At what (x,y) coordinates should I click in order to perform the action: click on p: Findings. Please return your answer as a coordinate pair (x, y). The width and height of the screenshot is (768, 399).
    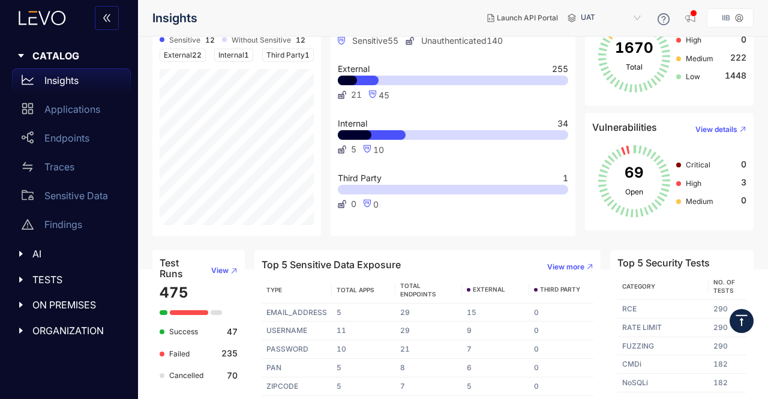
    Looking at the image, I should click on (63, 224).